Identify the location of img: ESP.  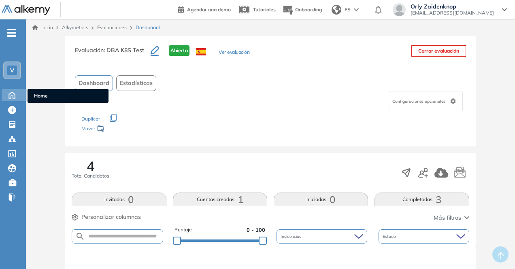
(201, 52).